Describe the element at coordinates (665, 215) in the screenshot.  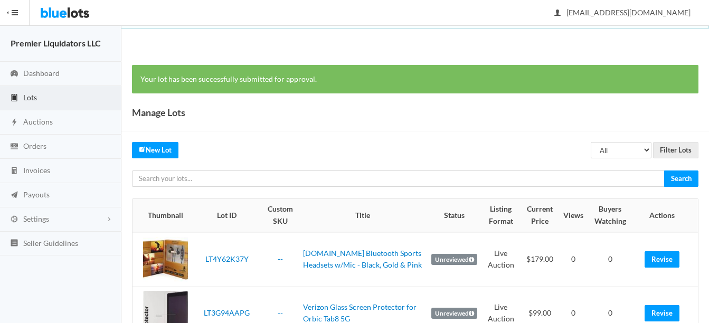
I see `th: Actions` at that location.